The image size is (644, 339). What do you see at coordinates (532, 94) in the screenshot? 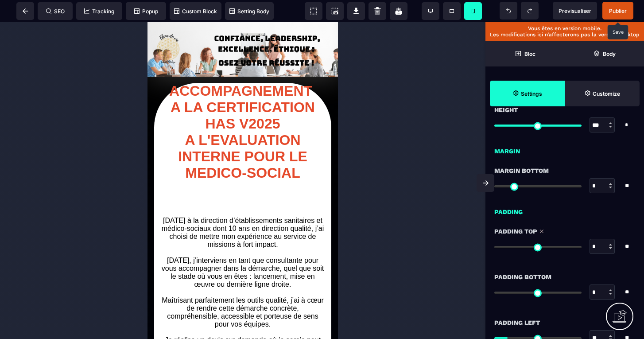
I see `strong: Settings` at bounding box center [532, 94].